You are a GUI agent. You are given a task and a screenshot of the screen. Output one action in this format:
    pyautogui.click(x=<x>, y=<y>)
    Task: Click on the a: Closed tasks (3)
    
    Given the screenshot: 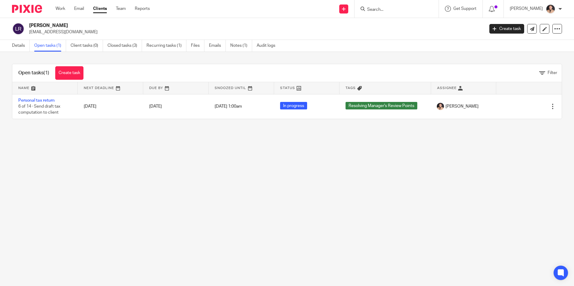 What is the action you would take?
    pyautogui.click(x=125, y=46)
    